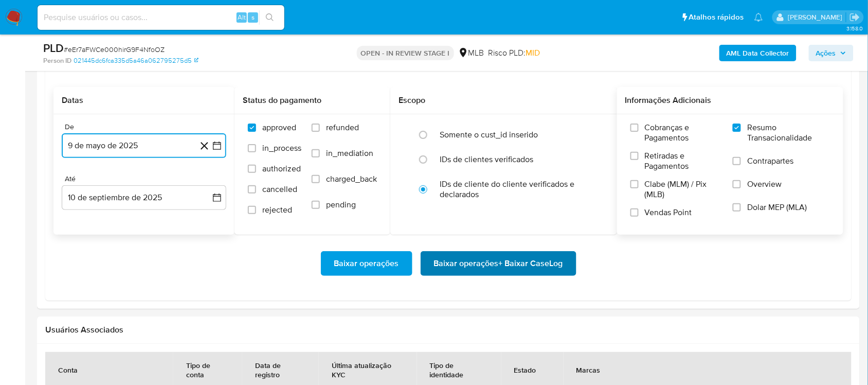  Describe the element at coordinates (855, 17) in the screenshot. I see `a: Sair` at that location.